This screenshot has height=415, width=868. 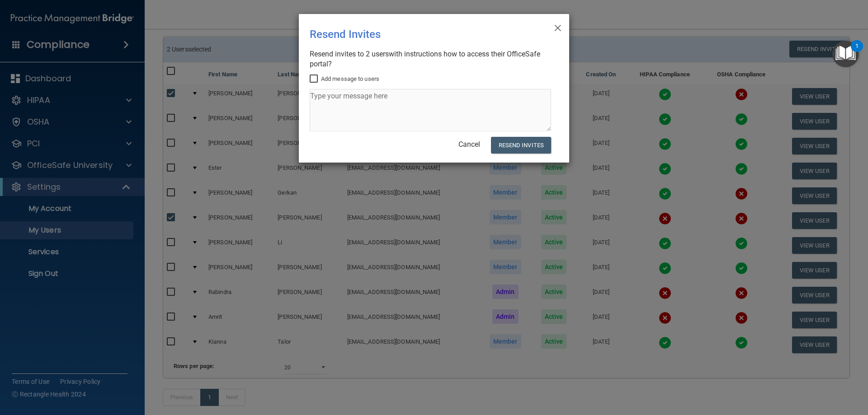 I want to click on div: 1, so click(x=857, y=52).